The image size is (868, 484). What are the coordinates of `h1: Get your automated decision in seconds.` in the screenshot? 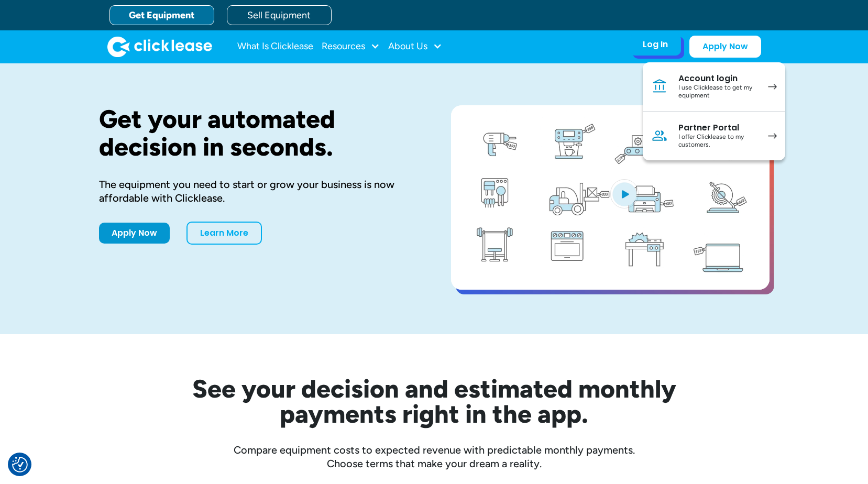 It's located at (258, 133).